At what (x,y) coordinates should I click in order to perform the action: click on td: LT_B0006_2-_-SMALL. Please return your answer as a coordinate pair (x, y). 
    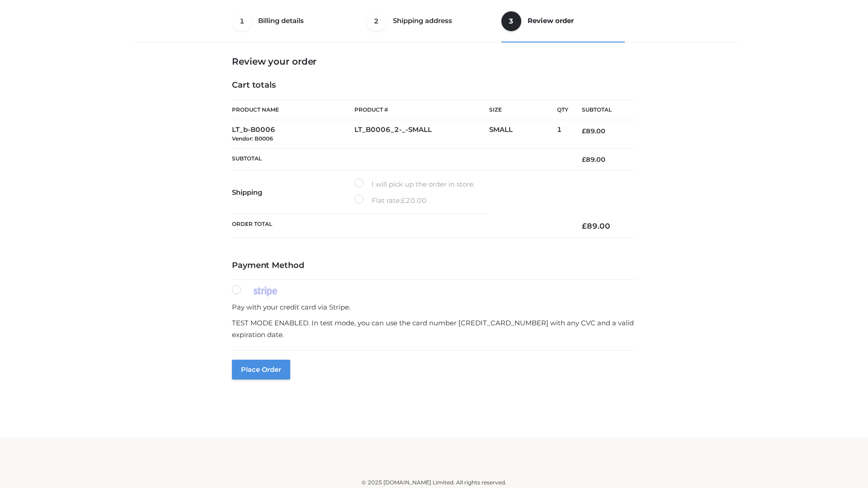
    Looking at the image, I should click on (421, 134).